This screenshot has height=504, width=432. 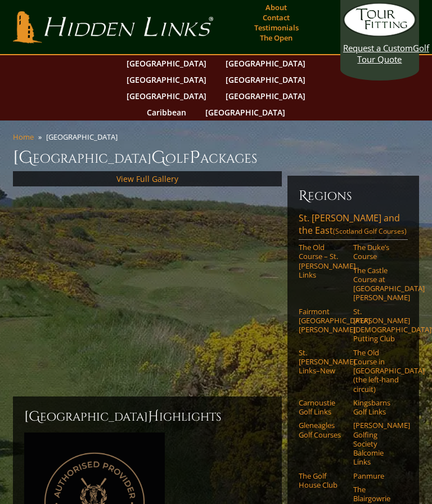 I want to click on span: P, so click(x=195, y=158).